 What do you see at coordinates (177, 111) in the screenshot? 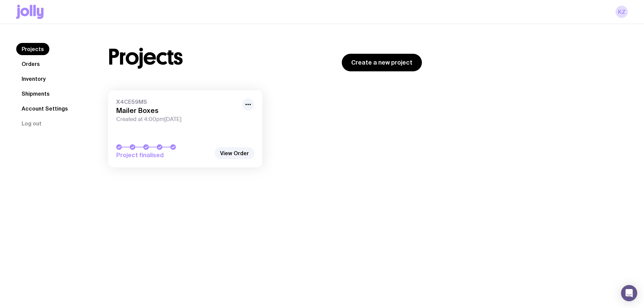
I see `h3: Mailer Boxes` at bounding box center [177, 111].